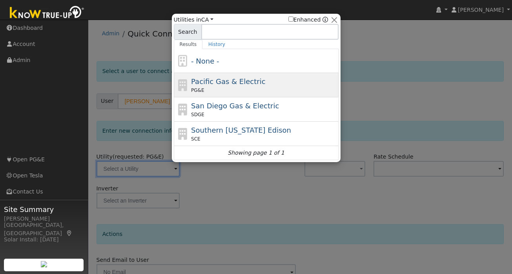  Describe the element at coordinates (235, 106) in the screenshot. I see `span: San Diego Gas & Electric` at that location.